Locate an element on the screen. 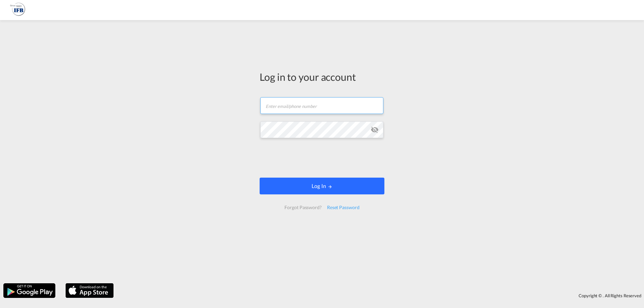 The width and height of the screenshot is (644, 308). img: apple.png is located at coordinates (89, 291).